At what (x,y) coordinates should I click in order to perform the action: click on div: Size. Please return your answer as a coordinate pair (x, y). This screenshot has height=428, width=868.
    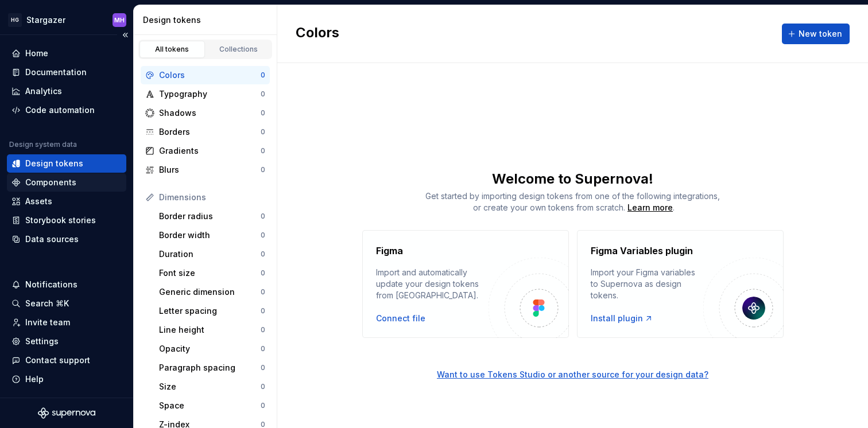
    Looking at the image, I should click on (209, 387).